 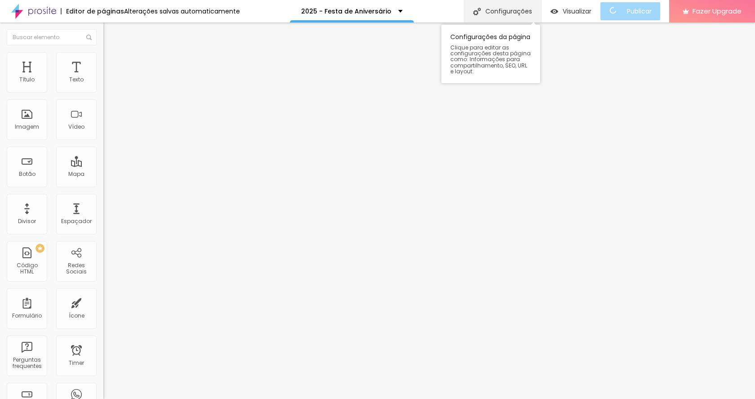 What do you see at coordinates (577, 11) in the screenshot?
I see `span: Visualizar` at bounding box center [577, 11].